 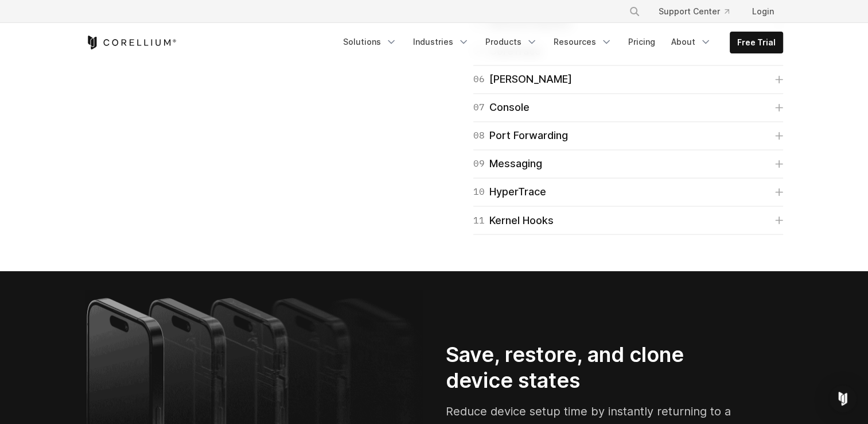 I want to click on a: 09Messaging, so click(x=628, y=164).